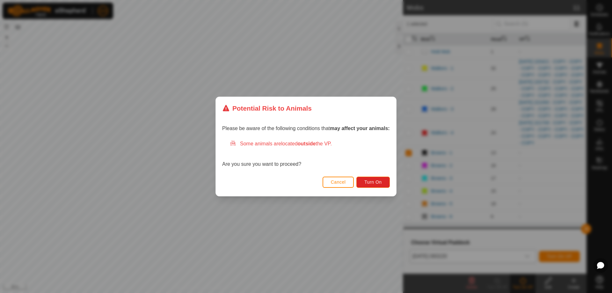  What do you see at coordinates (310, 144) in the screenshot?
I see `div: Some animals are` at bounding box center [310, 144].